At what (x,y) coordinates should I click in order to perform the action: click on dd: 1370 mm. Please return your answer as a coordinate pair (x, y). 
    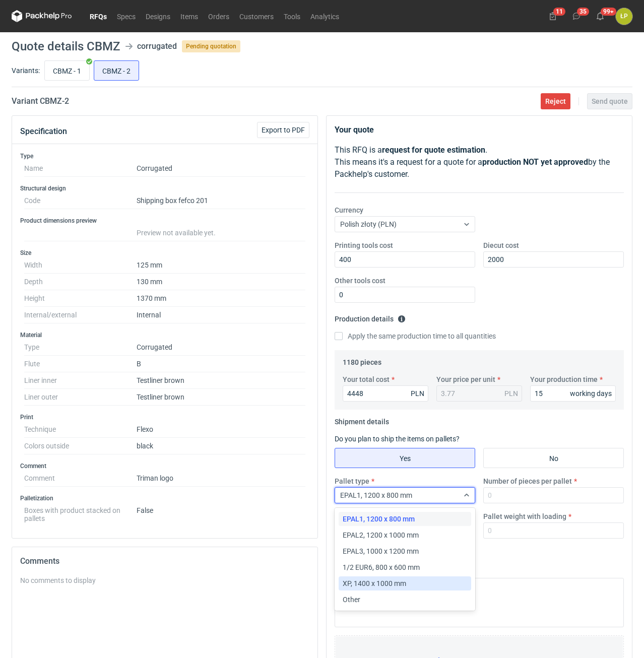
    Looking at the image, I should click on (221, 298).